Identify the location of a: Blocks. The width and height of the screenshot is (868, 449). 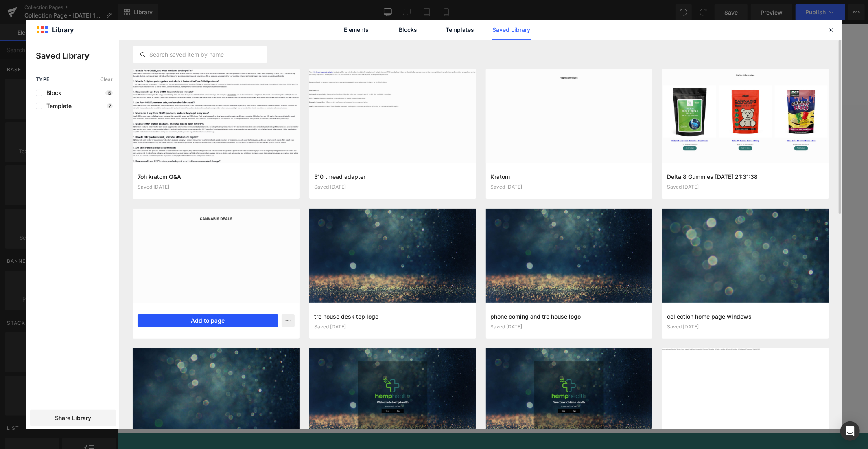
(408, 30).